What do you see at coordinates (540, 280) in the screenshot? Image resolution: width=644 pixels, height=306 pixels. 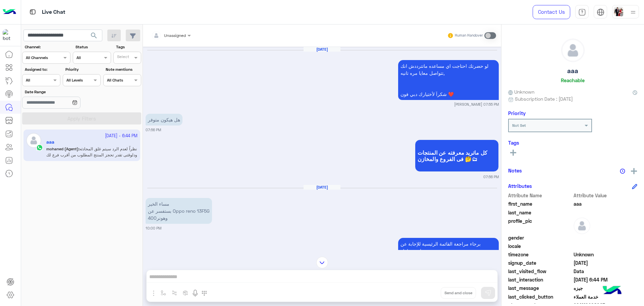 I see `span: last_interaction` at bounding box center [540, 280].